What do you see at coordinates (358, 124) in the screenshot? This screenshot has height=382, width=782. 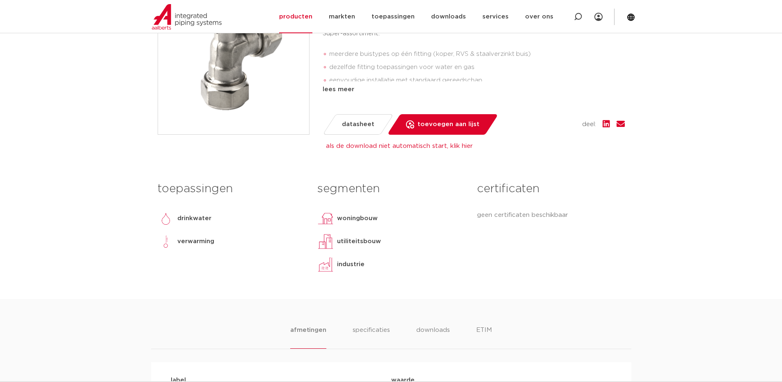 I see `a: datasheet` at bounding box center [358, 124].